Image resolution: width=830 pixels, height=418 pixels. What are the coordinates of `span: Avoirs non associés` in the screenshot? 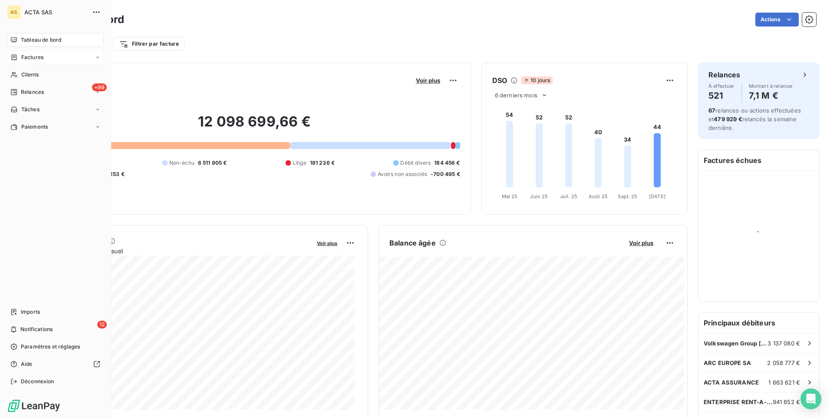 It's located at (403, 174).